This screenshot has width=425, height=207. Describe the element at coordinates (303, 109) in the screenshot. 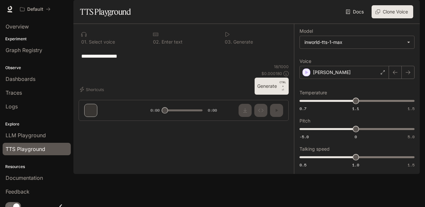

I see `span: 0.7` at that location.